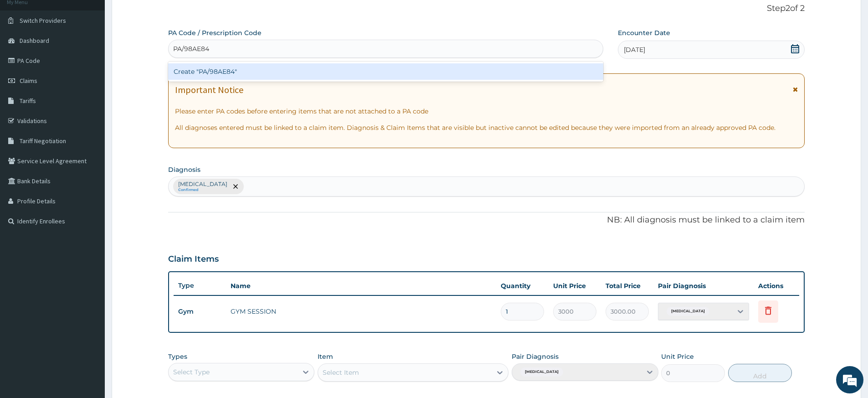  What do you see at coordinates (760, 373) in the screenshot?
I see `button: Add` at bounding box center [760, 373].